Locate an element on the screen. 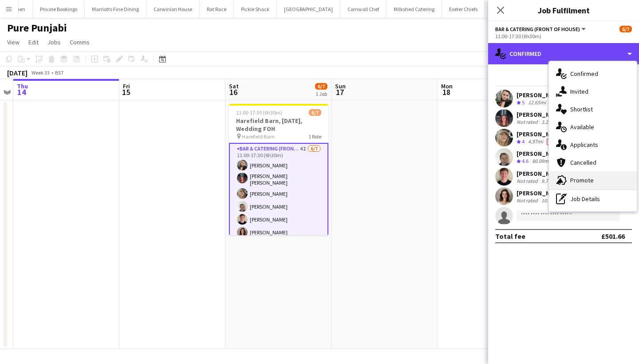 This screenshot has width=639, height=364. div: 1 Job is located at coordinates (321, 94).